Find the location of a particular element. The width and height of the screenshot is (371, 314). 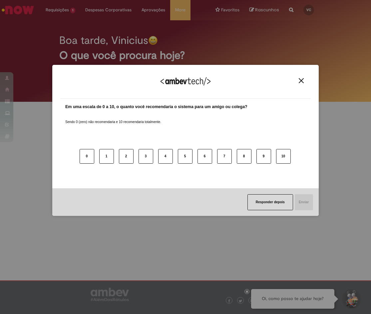

button: 8 is located at coordinates (244, 156).